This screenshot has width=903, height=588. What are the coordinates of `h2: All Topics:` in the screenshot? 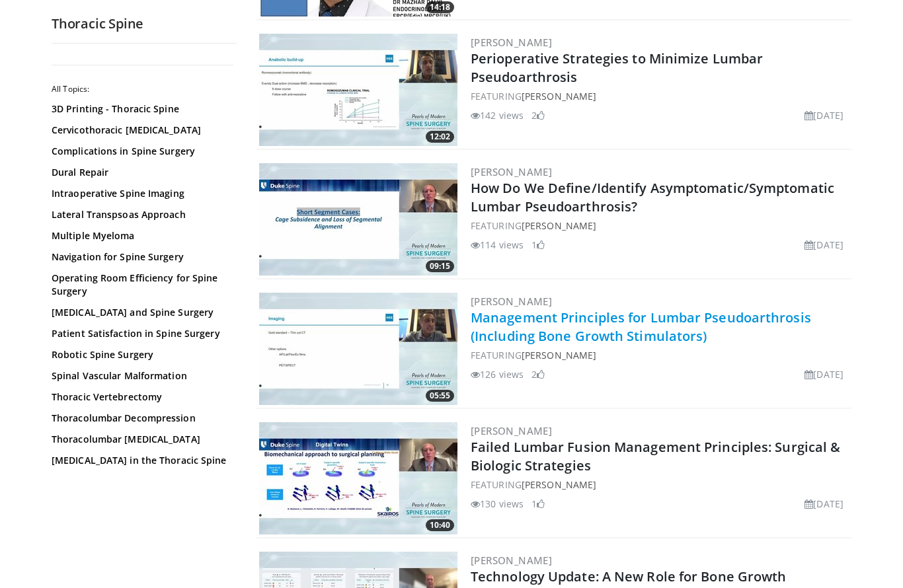 It's located at (142, 89).